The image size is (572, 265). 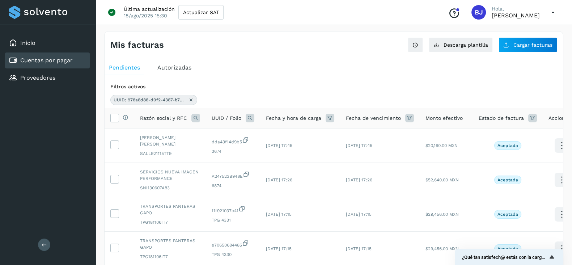 What do you see at coordinates (38, 77) in the screenshot?
I see `a: Proveedores` at bounding box center [38, 77].